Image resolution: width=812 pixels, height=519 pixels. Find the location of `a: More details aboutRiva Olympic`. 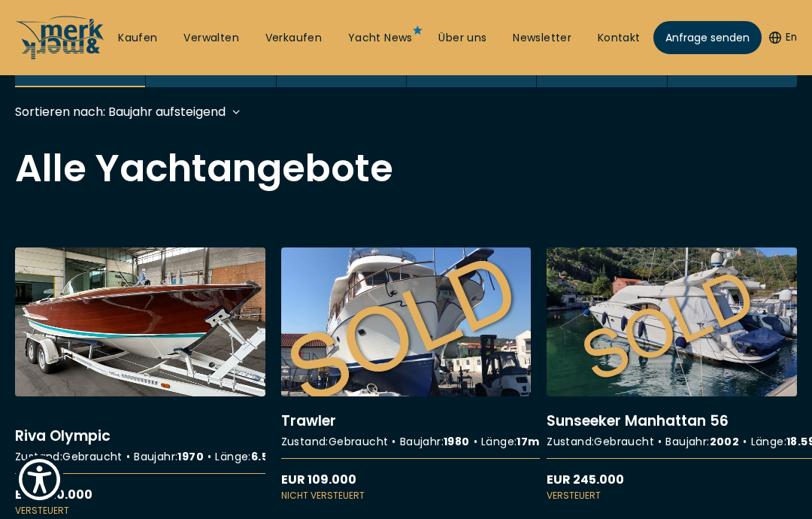

a: More details aboutRiva Olympic is located at coordinates (139, 382).